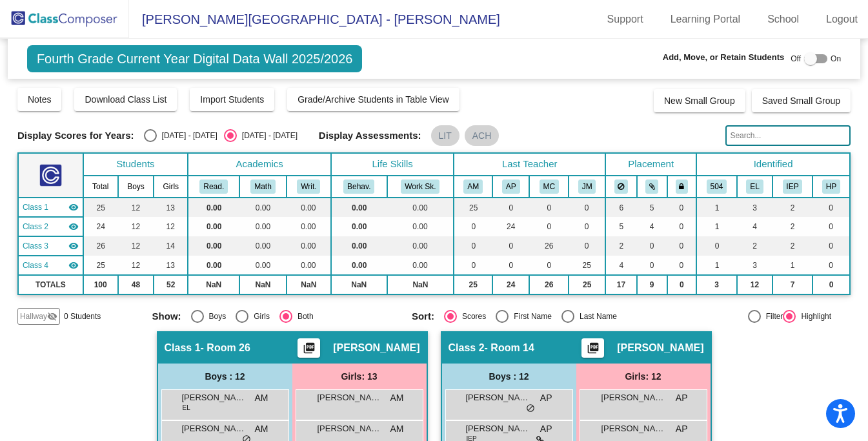  I want to click on button: Download Class List, so click(125, 99).